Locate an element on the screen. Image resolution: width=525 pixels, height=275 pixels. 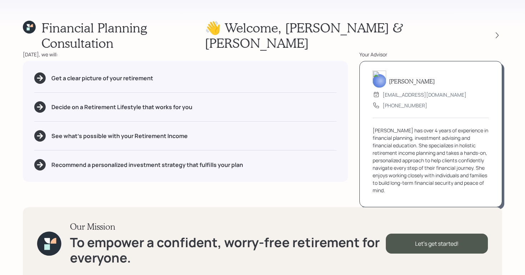
div: Your Advisor is located at coordinates (431, 54).